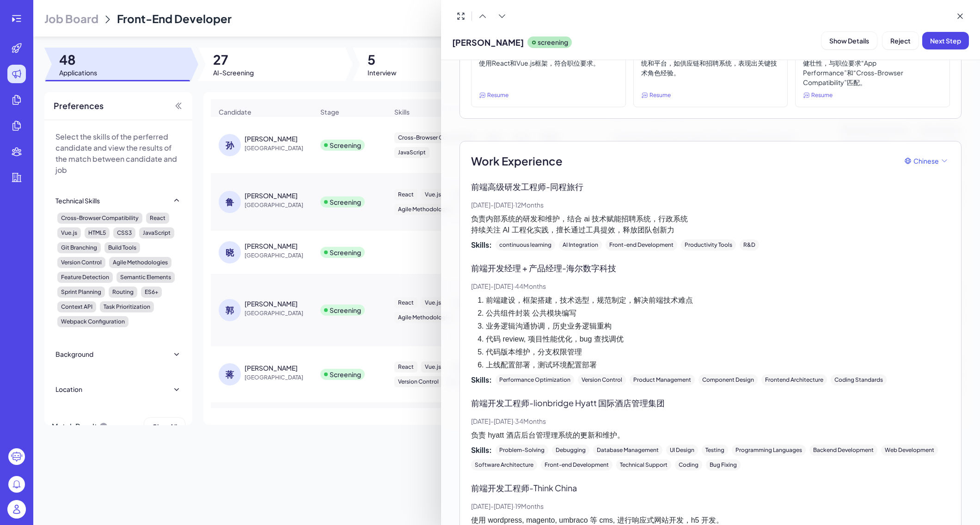  Describe the element at coordinates (711, 268) in the screenshot. I see `p: 前端开发经理 + 产品经理 - 海尔数字科技` at that location.